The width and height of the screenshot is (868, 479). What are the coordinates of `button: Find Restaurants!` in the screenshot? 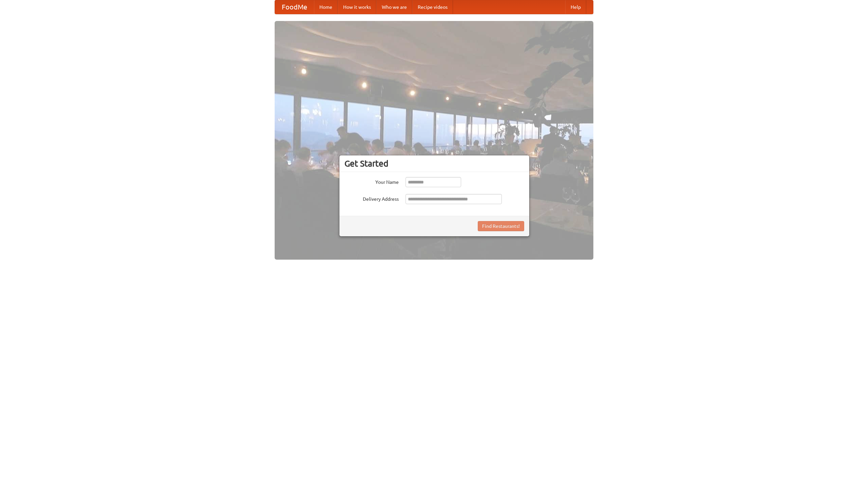 It's located at (500, 226).